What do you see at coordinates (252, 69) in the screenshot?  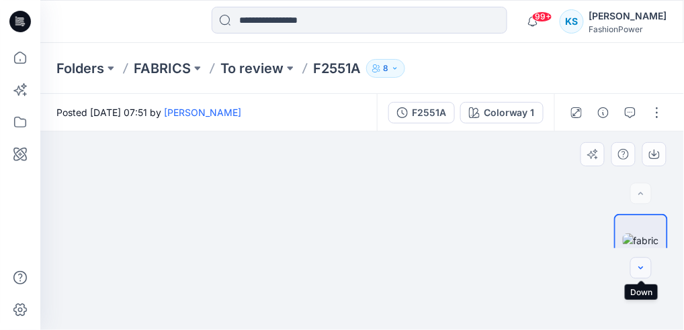 I see `a: To review` at bounding box center [252, 69].